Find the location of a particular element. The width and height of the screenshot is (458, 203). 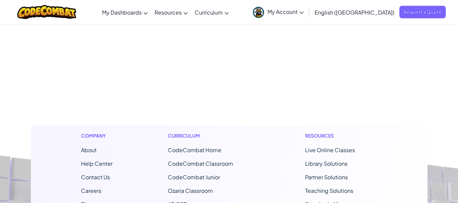

span: My Dashboards is located at coordinates (122, 12).